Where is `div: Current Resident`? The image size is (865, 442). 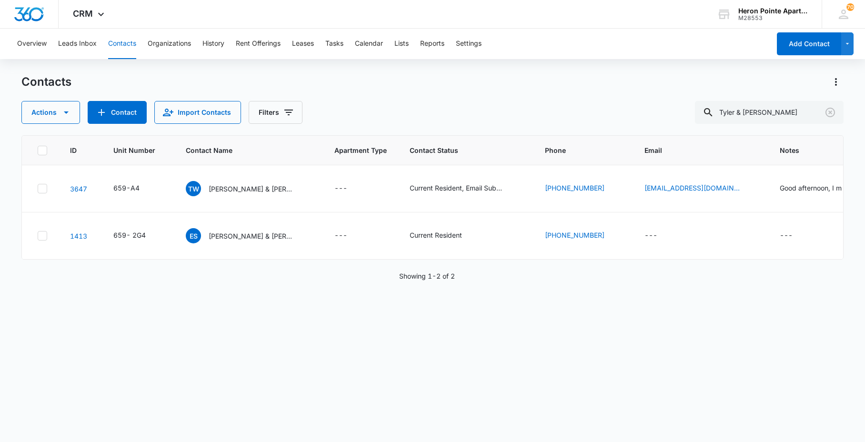
div: Current Resident is located at coordinates (436, 235).